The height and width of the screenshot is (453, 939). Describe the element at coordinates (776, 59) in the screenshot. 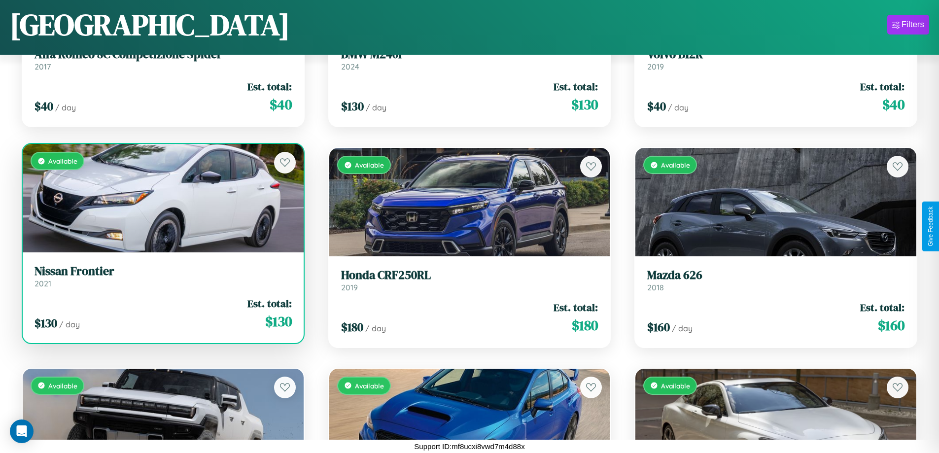

I see `a: Volvo B12R2019` at that location.